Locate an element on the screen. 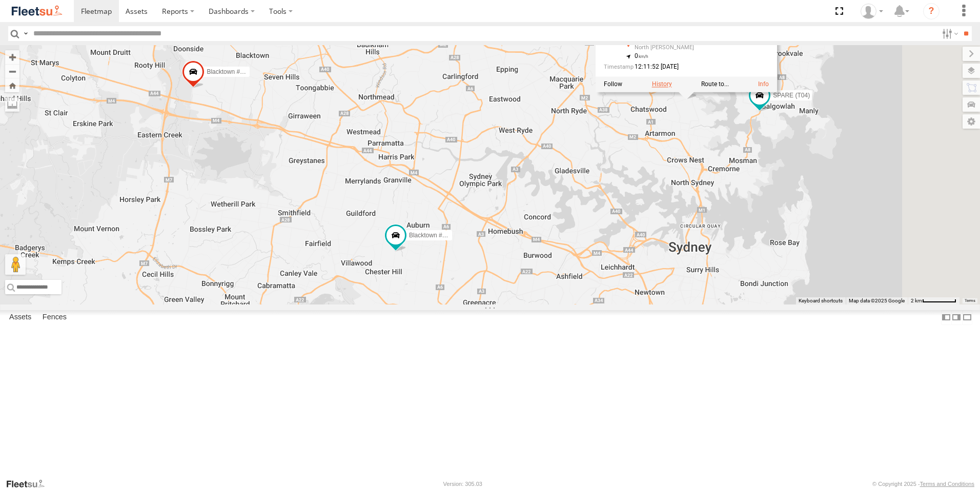 The width and height of the screenshot is (980, 489). label: Dock Summary Table to the Left is located at coordinates (946, 317).